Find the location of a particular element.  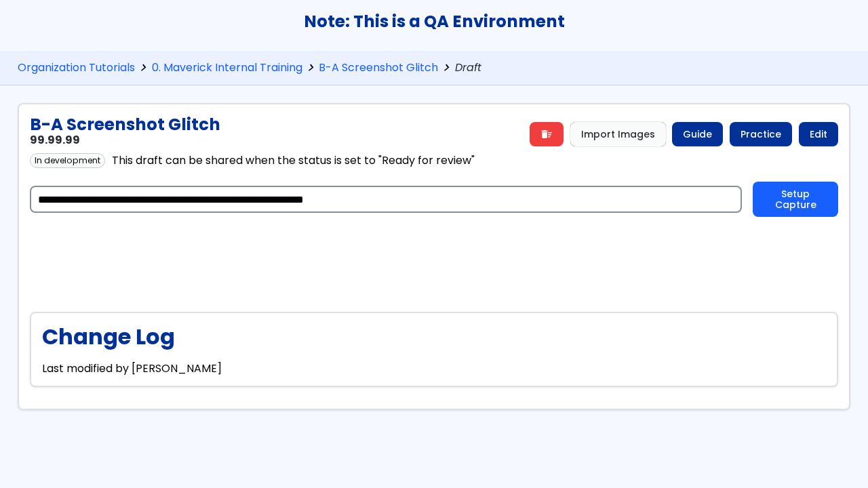

a: Organization Tutorials is located at coordinates (76, 68).